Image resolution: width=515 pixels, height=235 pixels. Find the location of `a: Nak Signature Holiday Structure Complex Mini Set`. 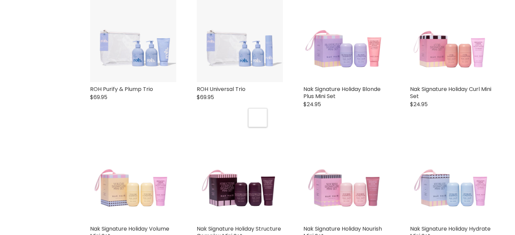

a: Nak Signature Holiday Structure Complex Mini Set is located at coordinates (240, 179).